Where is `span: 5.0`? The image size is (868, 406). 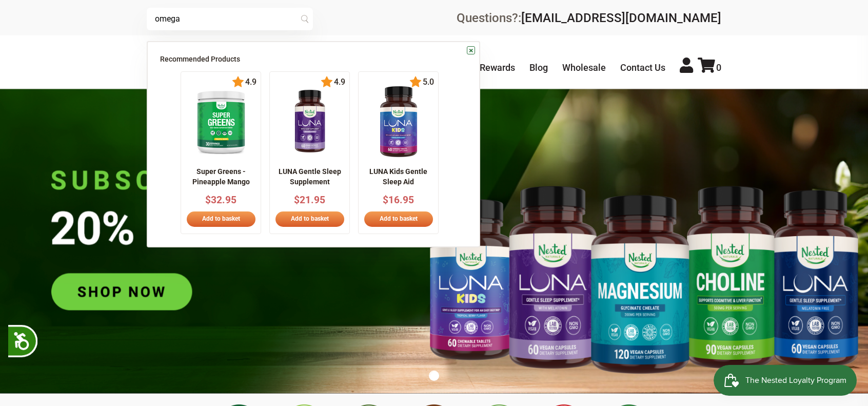
span: 5.0 is located at coordinates (427, 83).